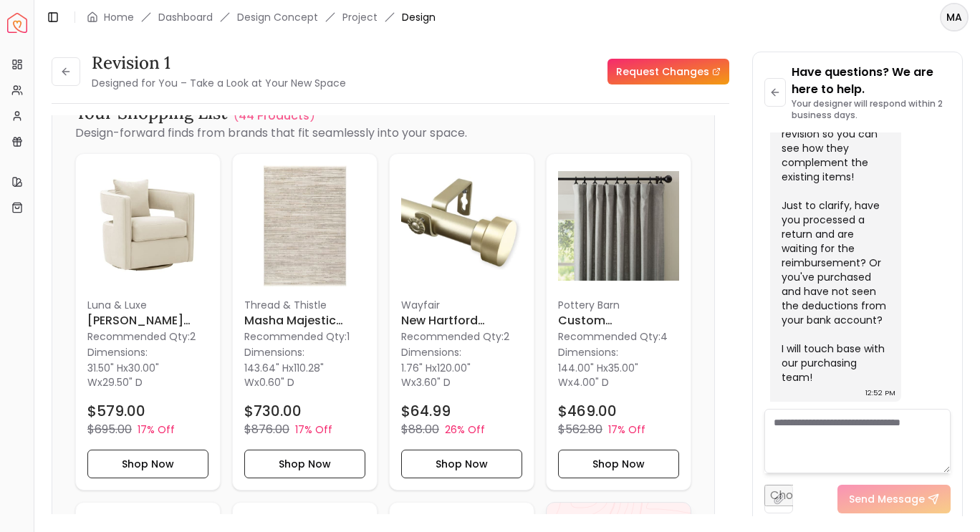 This screenshot has width=980, height=532. Describe the element at coordinates (461, 305) in the screenshot. I see `p: Wayfair` at that location.